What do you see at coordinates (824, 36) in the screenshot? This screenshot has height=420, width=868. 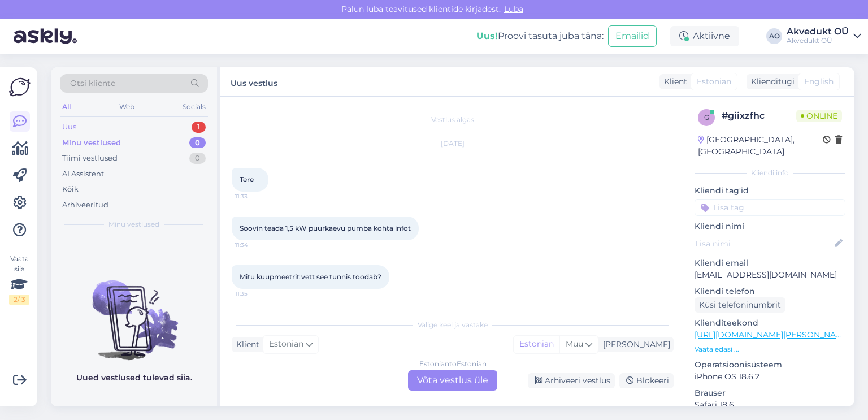 I see `a: Akvedukt OÜAkvedukt OÜ` at bounding box center [824, 36].